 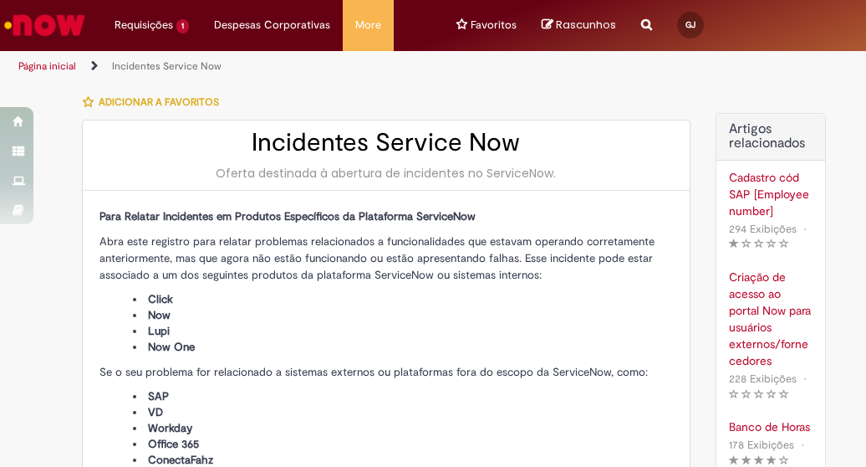 What do you see at coordinates (586, 24) in the screenshot?
I see `span: Rascunhos` at bounding box center [586, 24].